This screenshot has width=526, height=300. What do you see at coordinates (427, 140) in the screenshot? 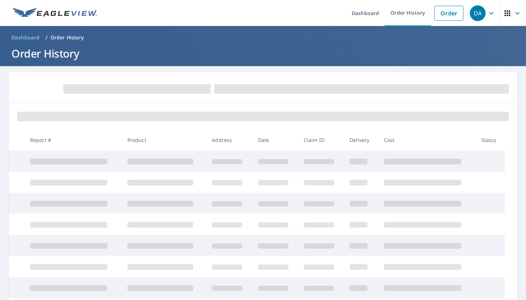
I see `th: Cost` at bounding box center [427, 140].